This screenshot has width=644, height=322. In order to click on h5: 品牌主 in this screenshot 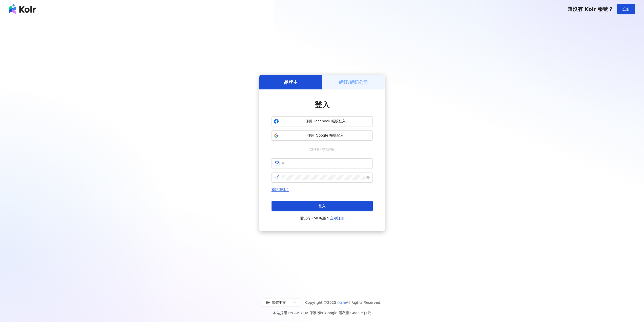, I will do `click(291, 82)`.